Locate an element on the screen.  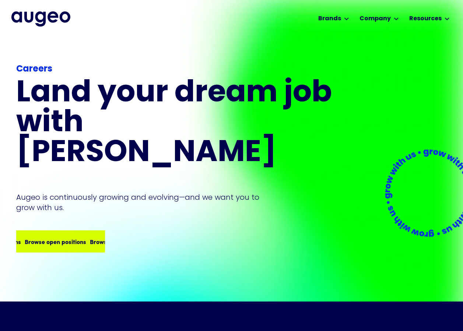
div: Browse open positions is located at coordinates (95, 241).